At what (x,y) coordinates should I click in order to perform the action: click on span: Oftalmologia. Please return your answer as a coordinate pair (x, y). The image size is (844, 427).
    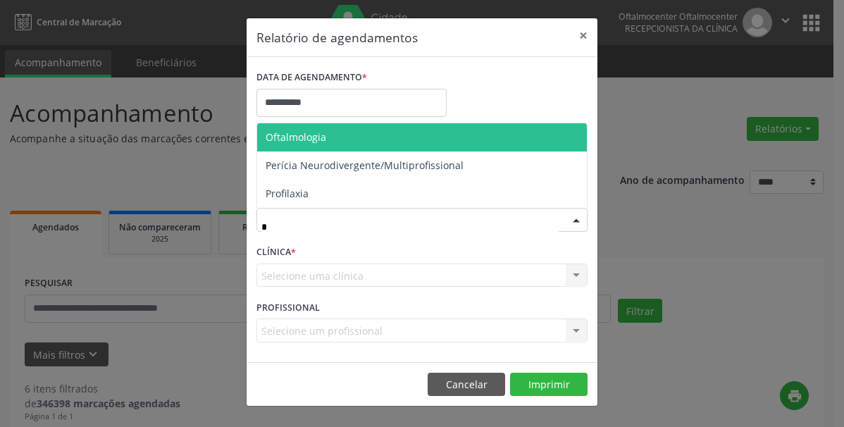
    Looking at the image, I should click on (296, 137).